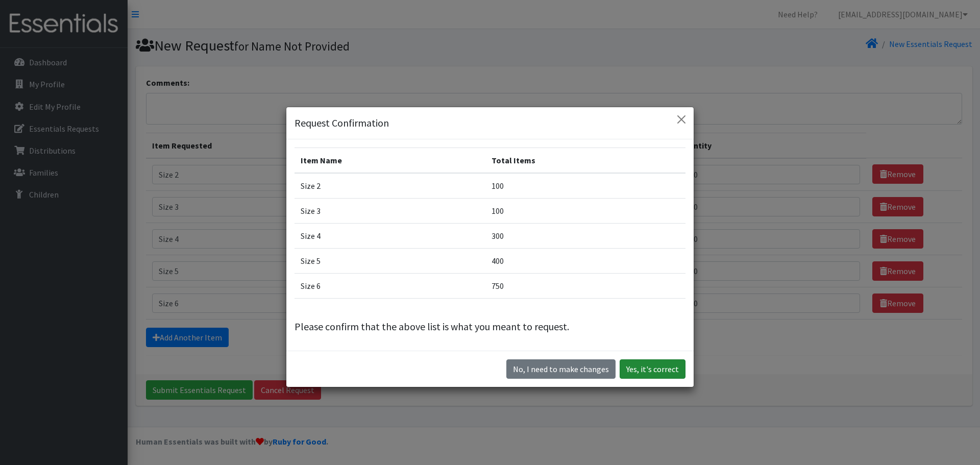 The height and width of the screenshot is (465, 980). What do you see at coordinates (390, 235) in the screenshot?
I see `td: Size 4` at bounding box center [390, 235].